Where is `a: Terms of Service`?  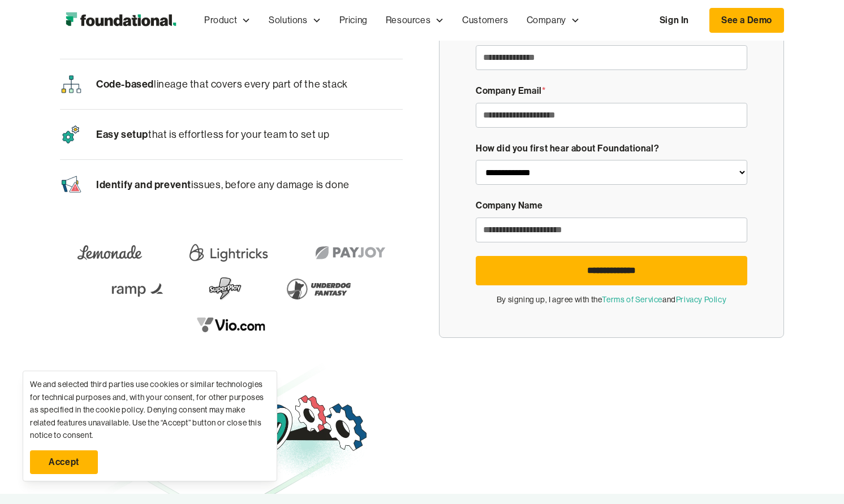 a: Terms of Service is located at coordinates (632, 300).